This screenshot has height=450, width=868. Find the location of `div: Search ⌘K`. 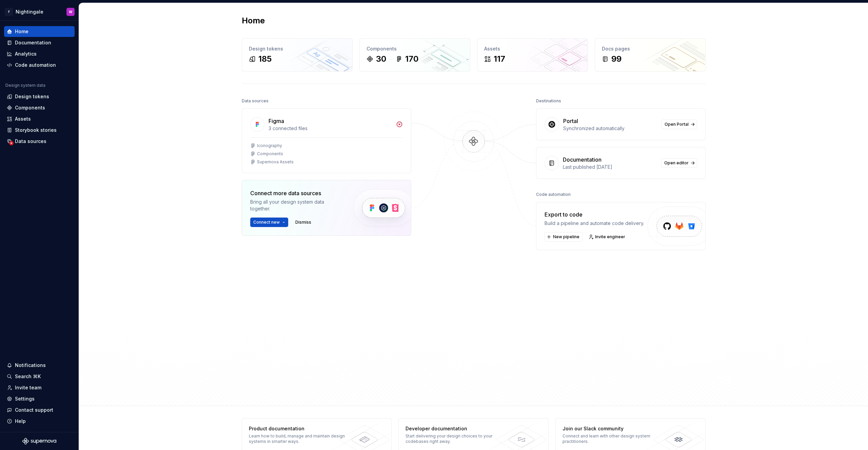

div: Search ⌘K is located at coordinates (28, 377).